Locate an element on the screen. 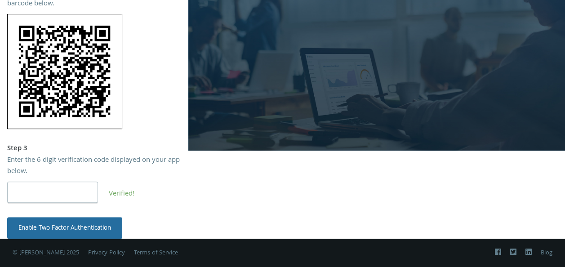 Image resolution: width=565 pixels, height=267 pixels. span: Verified! is located at coordinates (122, 194).